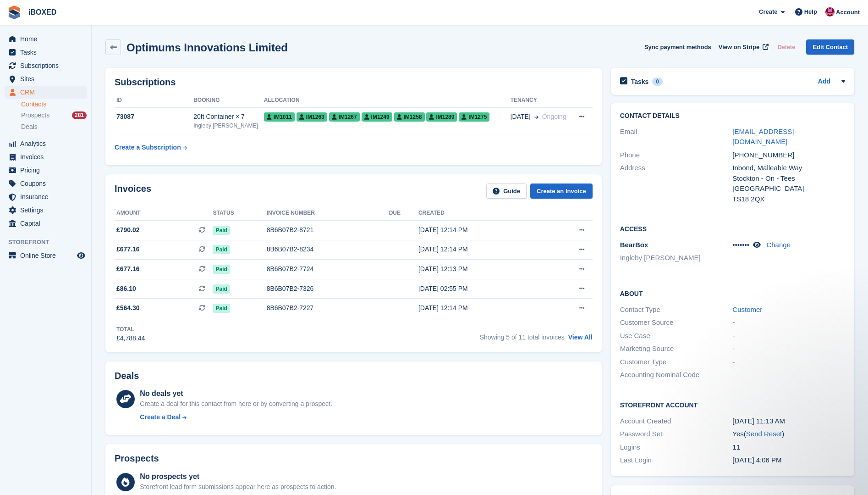 Image resolution: width=868 pixels, height=495 pixels. I want to click on th: Amount, so click(163, 214).